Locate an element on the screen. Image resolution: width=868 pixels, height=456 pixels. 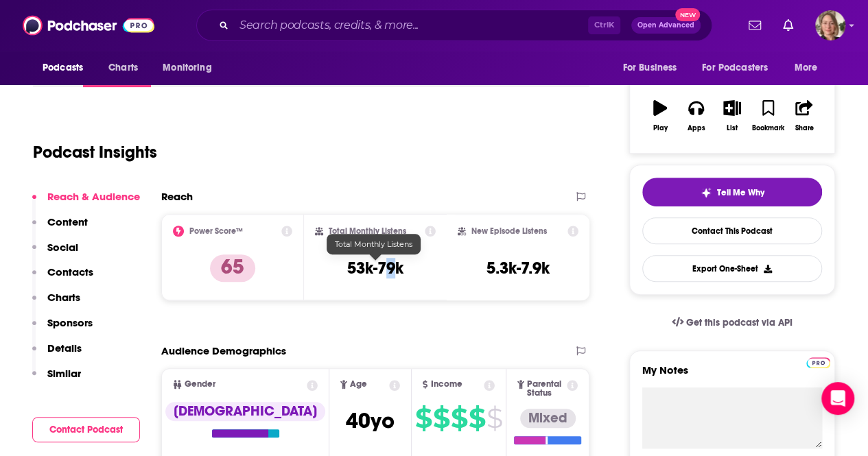
button: Charts is located at coordinates (56, 303).